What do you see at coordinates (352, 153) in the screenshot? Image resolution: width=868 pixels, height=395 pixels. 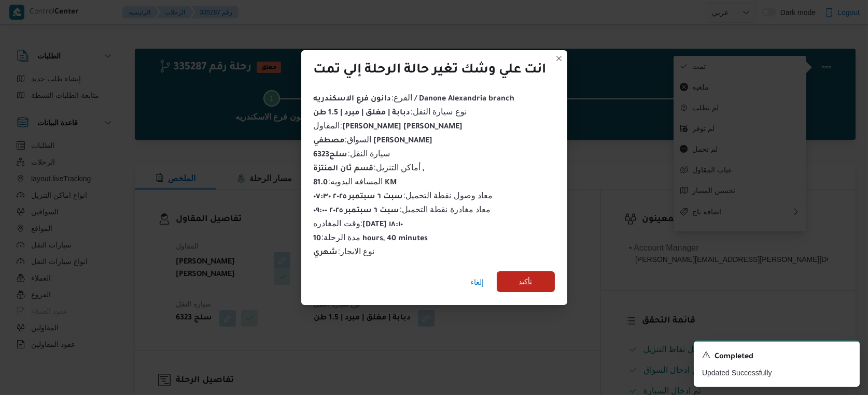 I see `span: سيارة النقل :` at bounding box center [352, 153].